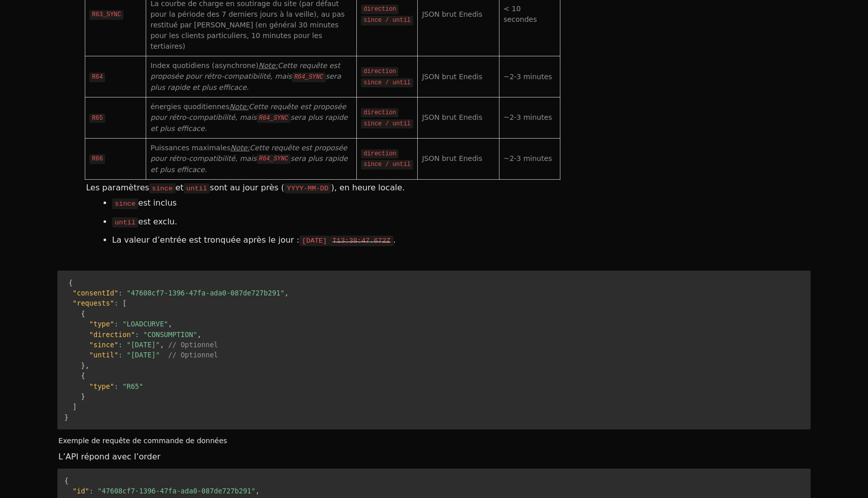  Describe the element at coordinates (143, 441) in the screenshot. I see `figcaption: Exemple de requête de commande de données` at that location.